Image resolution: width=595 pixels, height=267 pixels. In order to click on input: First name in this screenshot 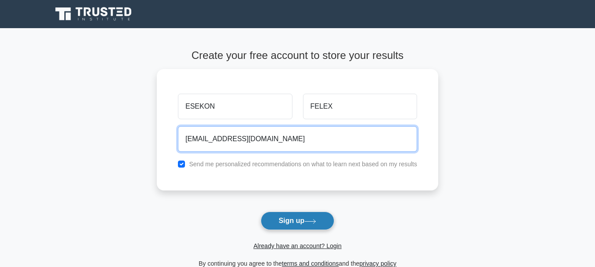, I will do `click(235, 107)`.